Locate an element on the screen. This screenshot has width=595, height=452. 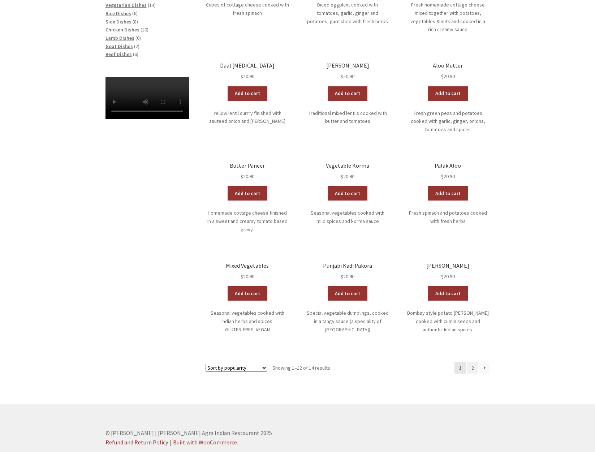
p: Showing 1–12 of 14 results is located at coordinates (301, 368).